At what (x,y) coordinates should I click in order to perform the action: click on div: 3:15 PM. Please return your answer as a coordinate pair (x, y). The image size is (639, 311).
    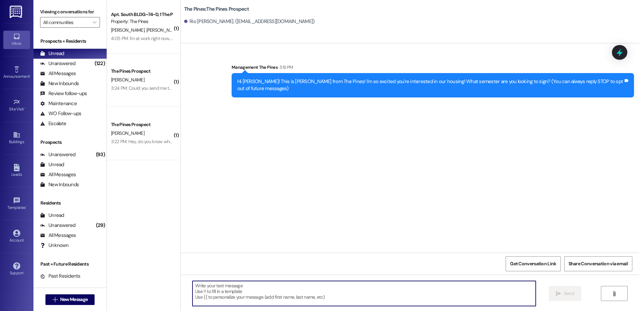
    Looking at the image, I should click on (285, 67).